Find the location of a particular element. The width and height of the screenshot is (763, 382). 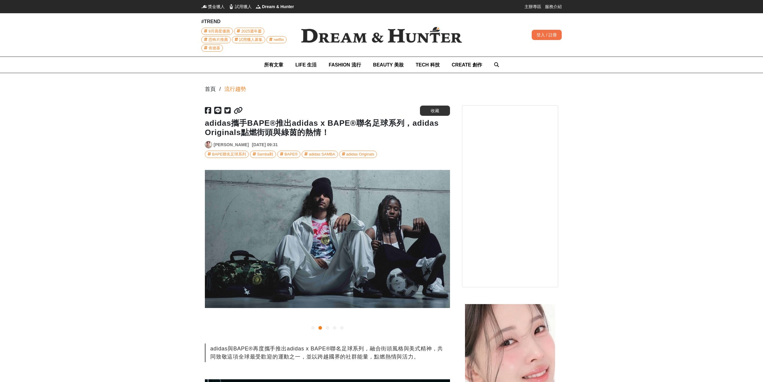

img: 試用獵人 is located at coordinates (231, 7).